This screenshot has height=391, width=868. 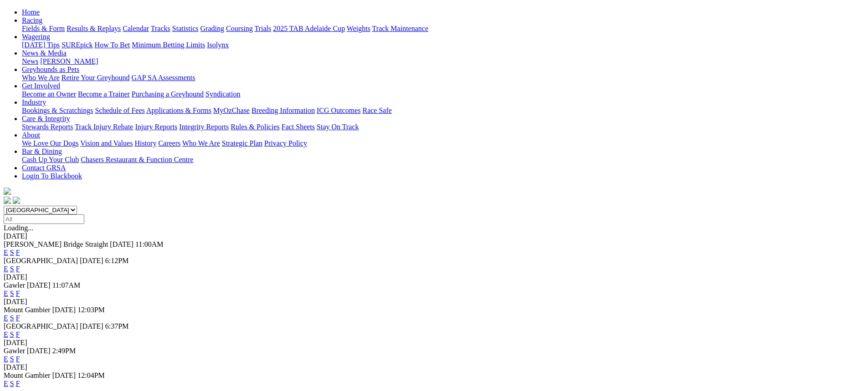 I want to click on a: Cash Up Your Club, so click(x=50, y=159).